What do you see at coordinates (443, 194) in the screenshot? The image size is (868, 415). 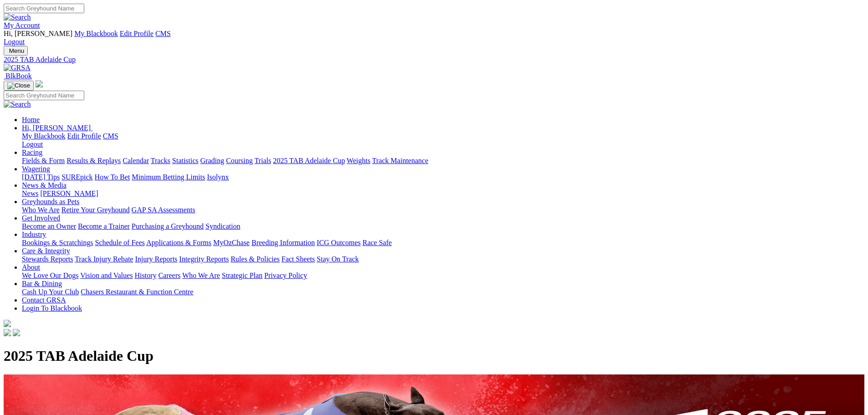 I see `div: News & Media` at bounding box center [443, 194].